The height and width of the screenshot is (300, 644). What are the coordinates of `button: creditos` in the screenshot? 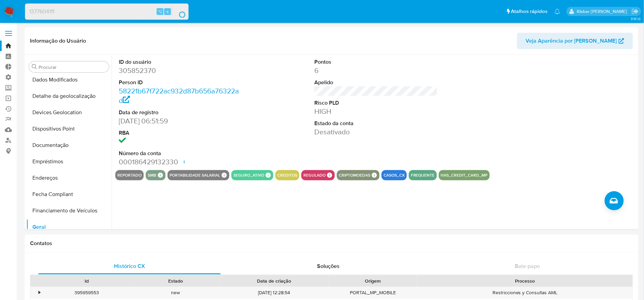 It's located at (287, 176).